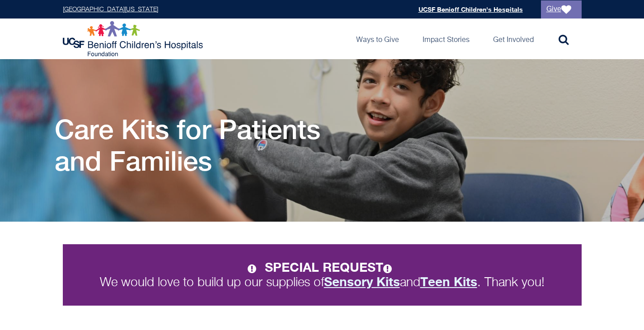  What do you see at coordinates (322, 275) in the screenshot?
I see `p: We would love to build up our supplies of and . Thank you!` at bounding box center [322, 275].